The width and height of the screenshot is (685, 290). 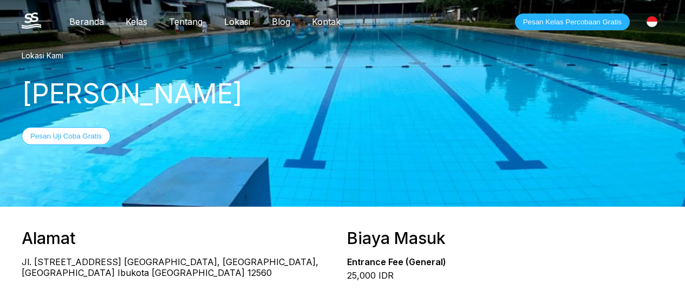 What do you see at coordinates (180, 238) in the screenshot?
I see `div: Alamat` at bounding box center [180, 238].